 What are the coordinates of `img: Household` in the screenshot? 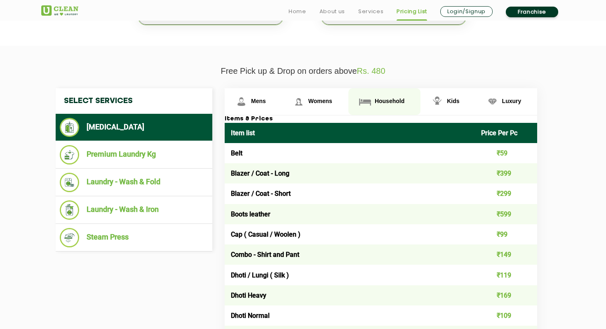 It's located at (365, 101).